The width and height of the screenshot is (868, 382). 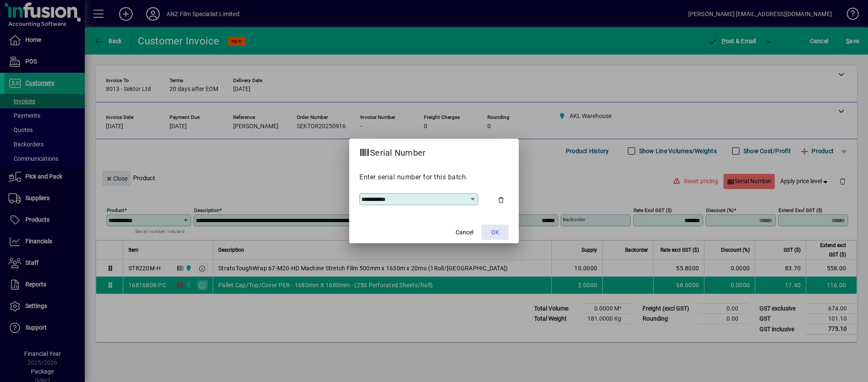 What do you see at coordinates (464, 233) in the screenshot?
I see `span: Cancel` at bounding box center [464, 233].